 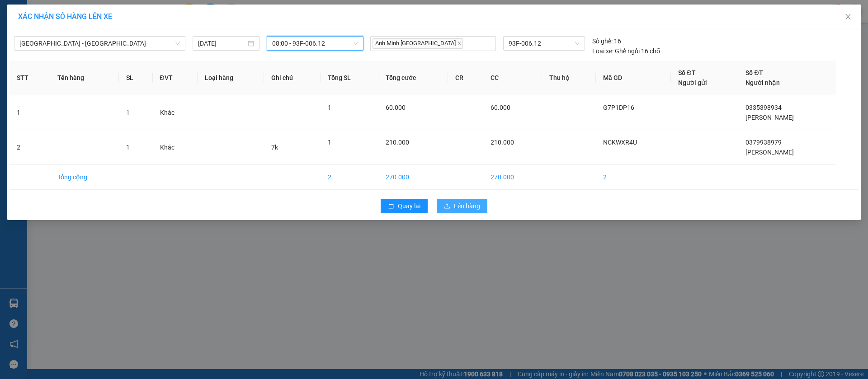 I want to click on td: Tổng cộng, so click(x=84, y=177).